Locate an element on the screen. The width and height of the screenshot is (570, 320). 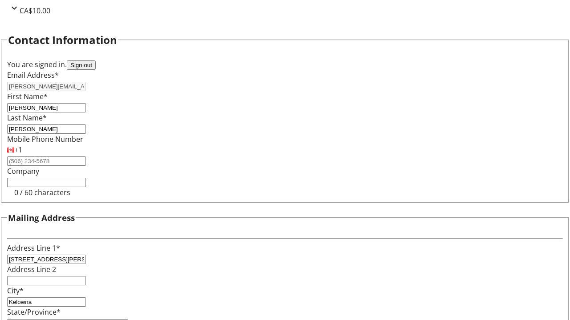
label: Company is located at coordinates (23, 171).